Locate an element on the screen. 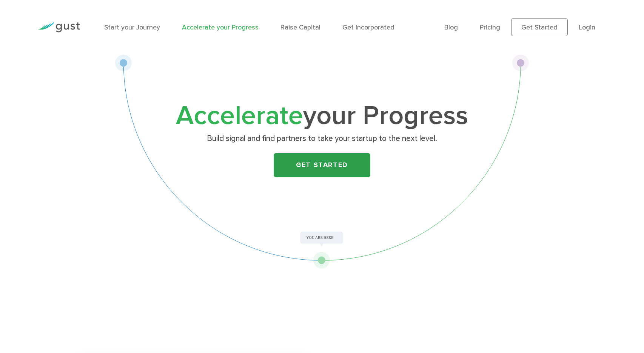  a: Login is located at coordinates (587, 27).